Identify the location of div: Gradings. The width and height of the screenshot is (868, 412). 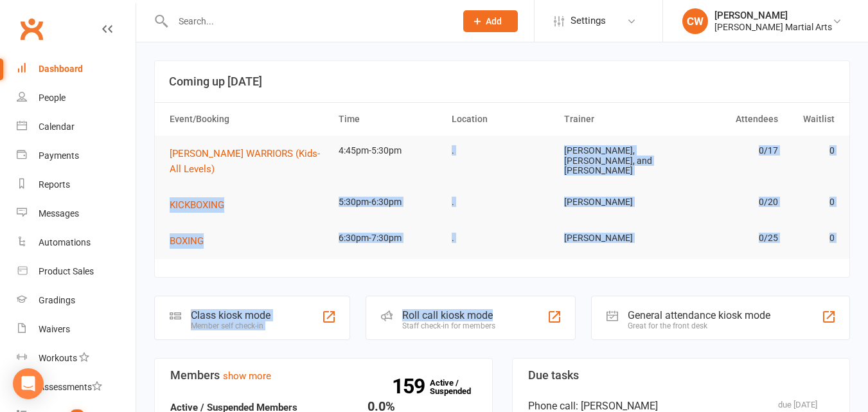
(57, 300).